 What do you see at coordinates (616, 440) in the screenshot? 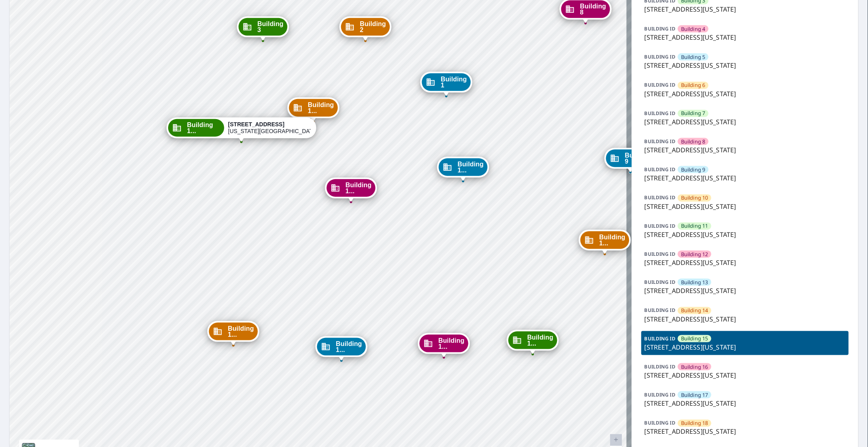
I see `a: Current Level 20, Zoom In Disabled` at bounding box center [616, 440].